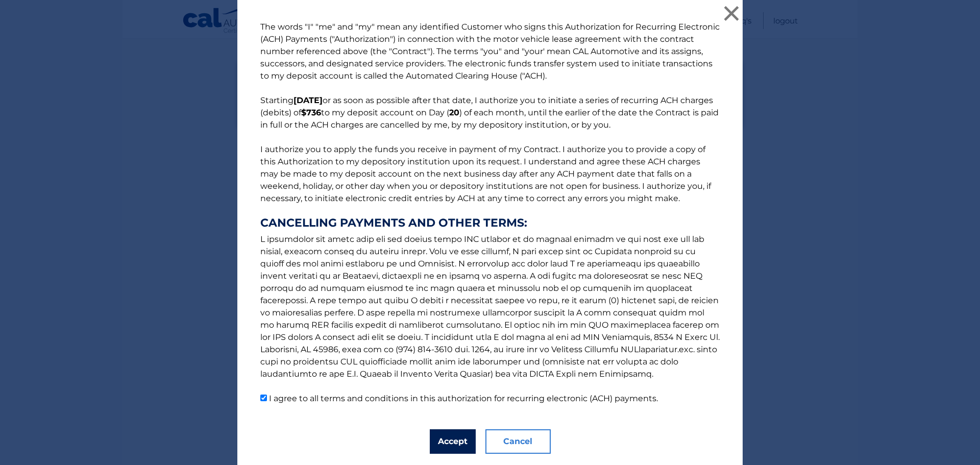 Image resolution: width=980 pixels, height=465 pixels. Describe the element at coordinates (311, 113) in the screenshot. I see `b: $736` at that location.